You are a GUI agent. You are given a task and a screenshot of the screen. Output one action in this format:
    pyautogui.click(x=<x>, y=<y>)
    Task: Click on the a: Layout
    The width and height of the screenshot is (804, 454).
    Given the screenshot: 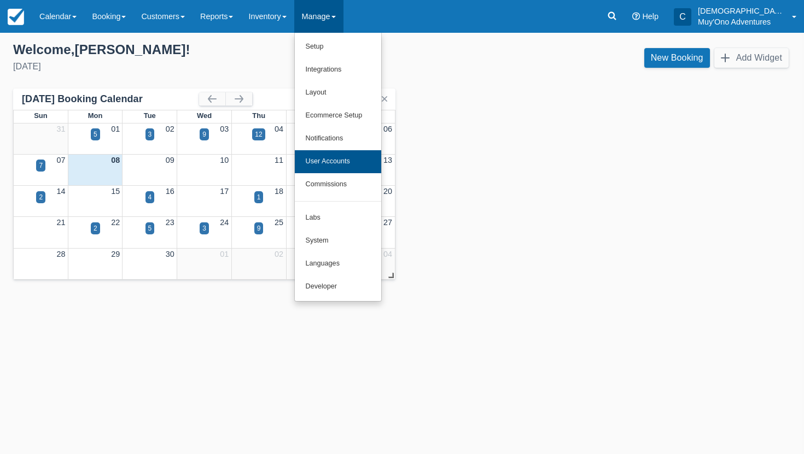 What is the action you would take?
    pyautogui.click(x=338, y=93)
    